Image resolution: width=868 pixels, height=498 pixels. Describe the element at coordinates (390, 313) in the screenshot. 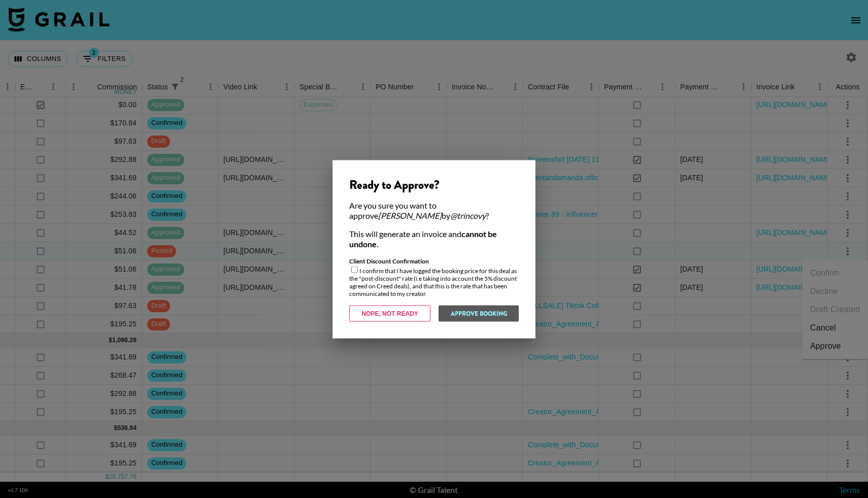

I see `button: Nope, Not Ready` at that location.